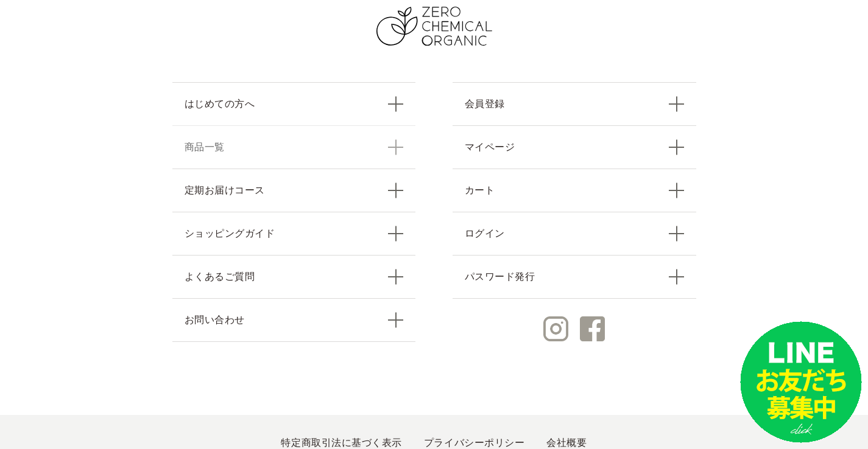 This screenshot has height=449, width=868. I want to click on a: ショッピングガイド, so click(294, 233).